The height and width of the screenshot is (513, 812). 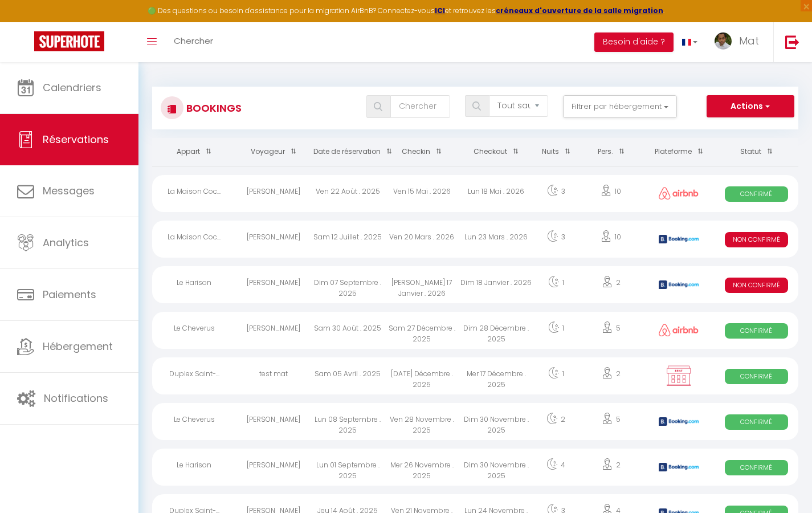 I want to click on img: logout, so click(x=792, y=42).